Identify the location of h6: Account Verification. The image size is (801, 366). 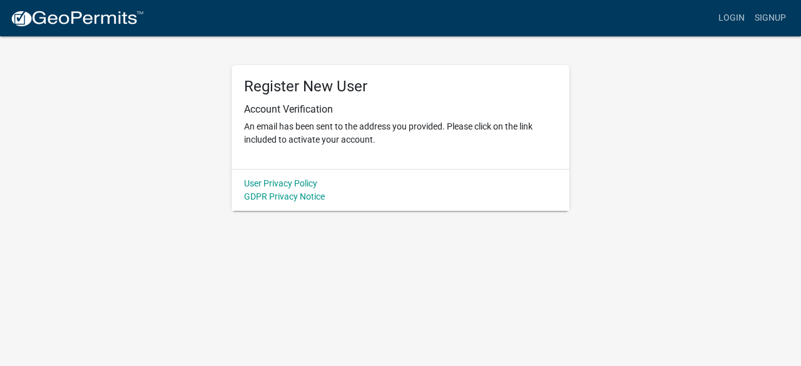
(401, 109).